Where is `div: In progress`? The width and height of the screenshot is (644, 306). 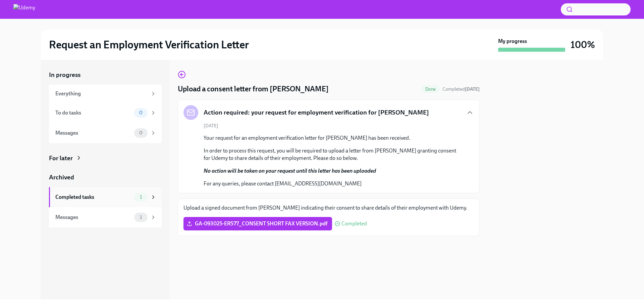 div: In progress is located at coordinates (105, 75).